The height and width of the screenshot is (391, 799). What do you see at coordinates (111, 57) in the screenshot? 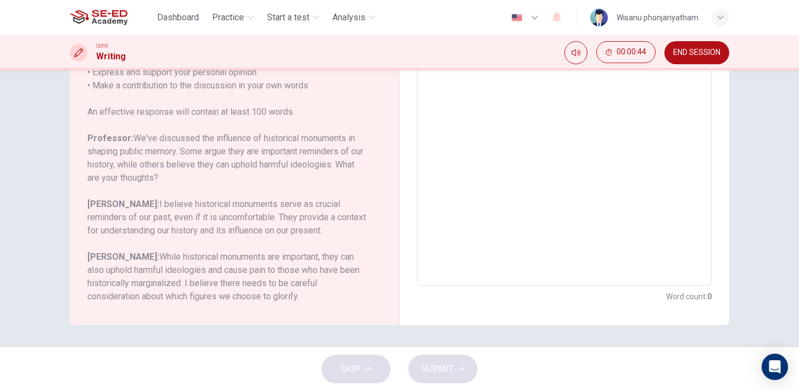
I see `h1: Writing` at bounding box center [111, 57].